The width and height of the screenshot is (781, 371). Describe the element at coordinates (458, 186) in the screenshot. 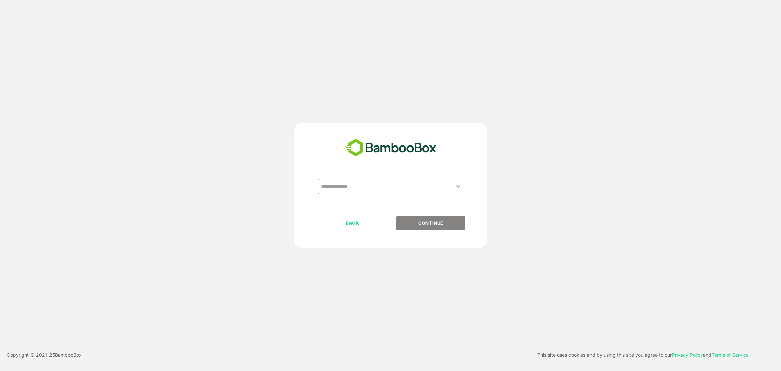

I see `button: Open` at that location.